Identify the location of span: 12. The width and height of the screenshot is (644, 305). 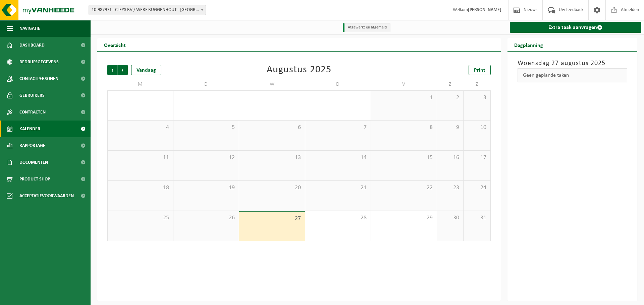
(206, 158).